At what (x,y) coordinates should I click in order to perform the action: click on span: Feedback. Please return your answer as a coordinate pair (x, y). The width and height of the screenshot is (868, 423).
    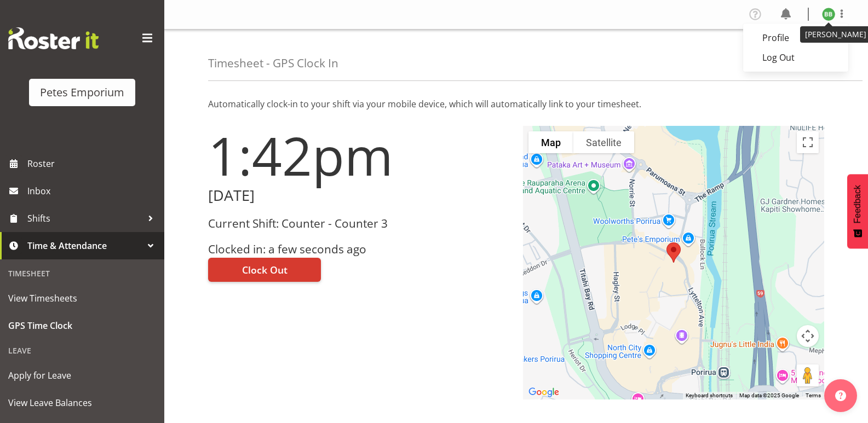
    Looking at the image, I should click on (858, 205).